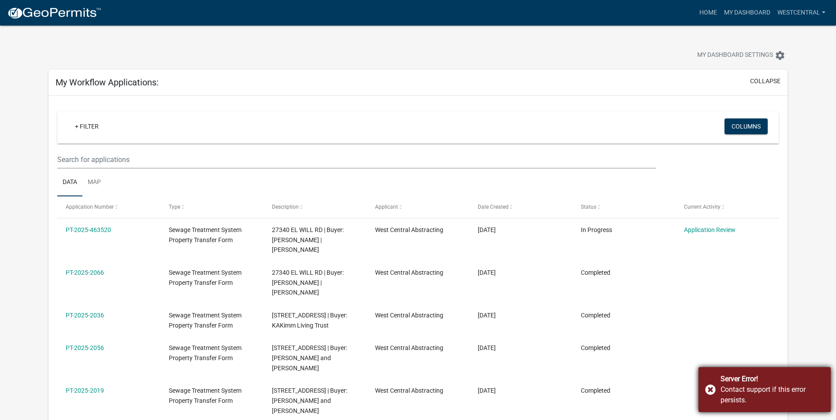  What do you see at coordinates (109, 207) in the screenshot?
I see `datatable-header-cell: Application Number` at bounding box center [109, 207].